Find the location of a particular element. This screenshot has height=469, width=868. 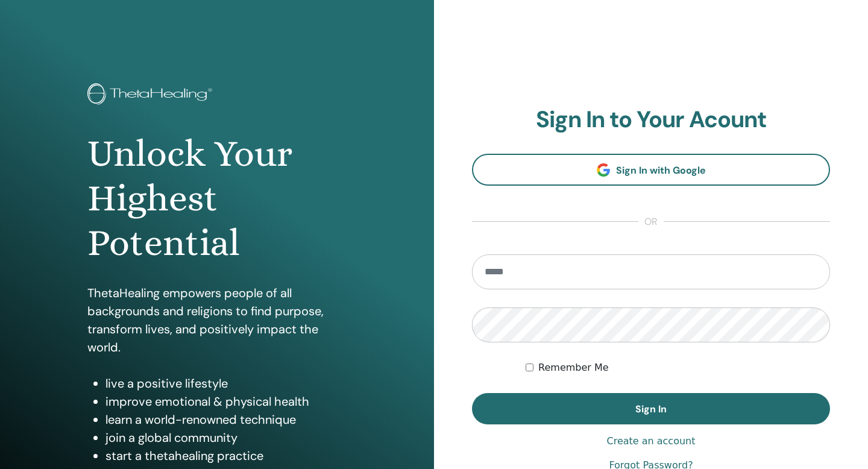

span: Sign In is located at coordinates (651, 409).